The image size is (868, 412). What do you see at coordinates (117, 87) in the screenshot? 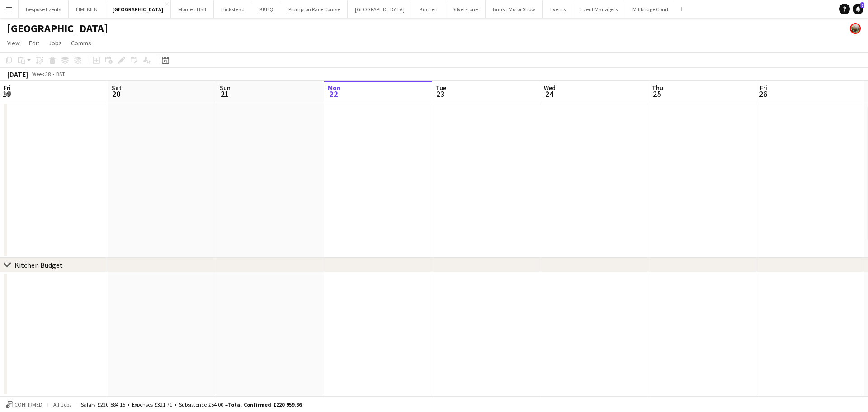
I see `span: Sat` at bounding box center [117, 87].